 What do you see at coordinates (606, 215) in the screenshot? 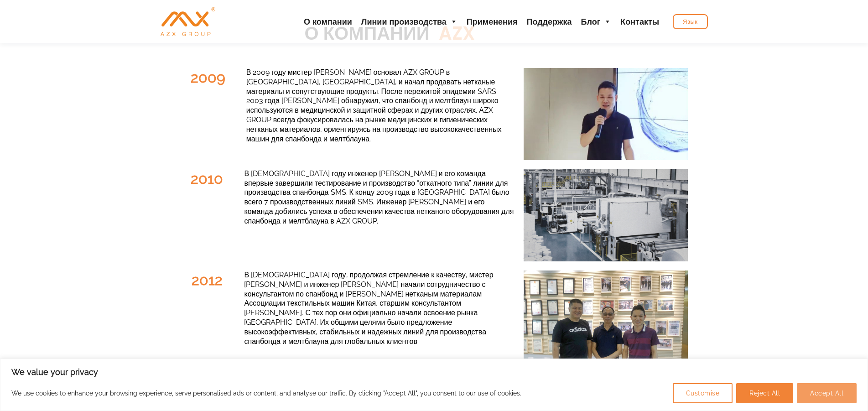
I see `img: smsnonwovenfabricmachine` at bounding box center [606, 215].